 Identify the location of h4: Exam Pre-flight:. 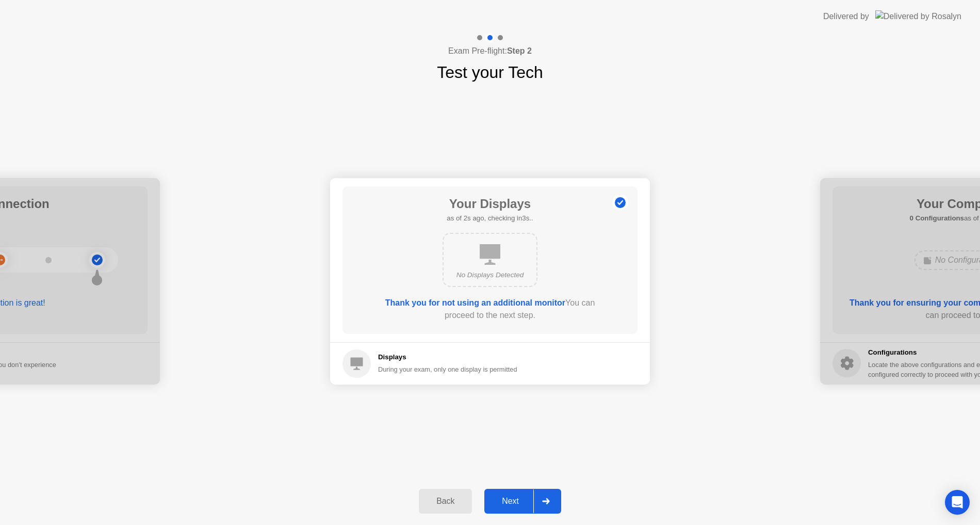
(490, 51).